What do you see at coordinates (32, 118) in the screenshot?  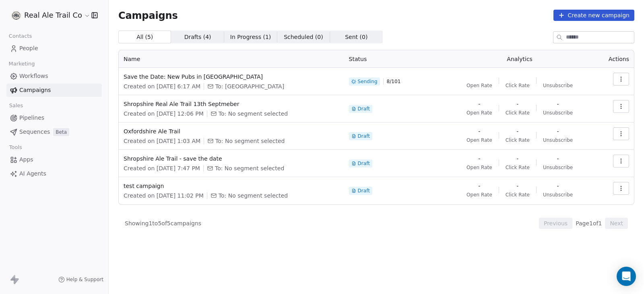 I see `span: Pipelines` at bounding box center [32, 118].